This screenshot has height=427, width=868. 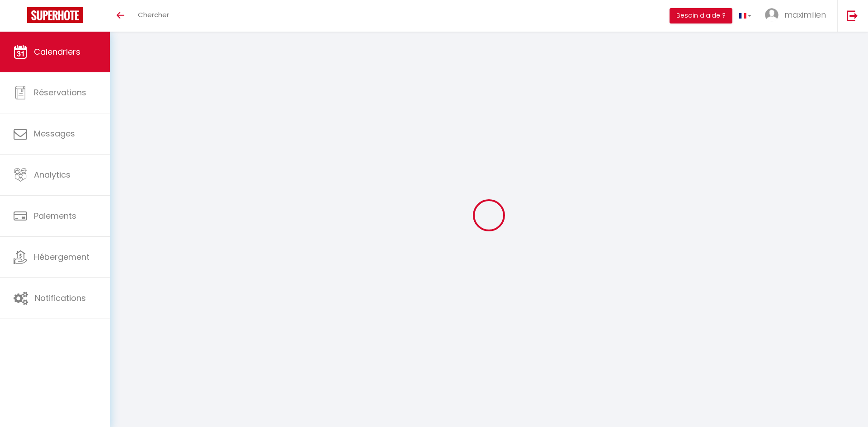 What do you see at coordinates (57, 51) in the screenshot?
I see `span: Calendriers` at bounding box center [57, 51].